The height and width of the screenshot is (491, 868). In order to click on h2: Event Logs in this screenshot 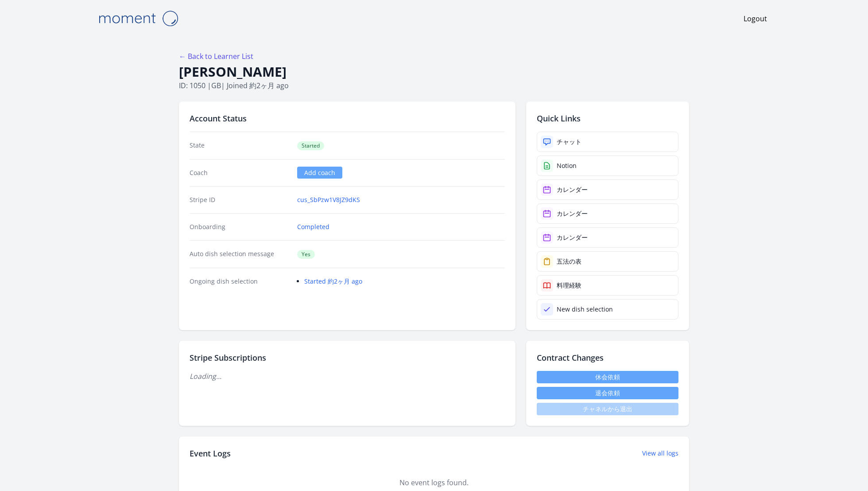, I will do `click(210, 453)`.